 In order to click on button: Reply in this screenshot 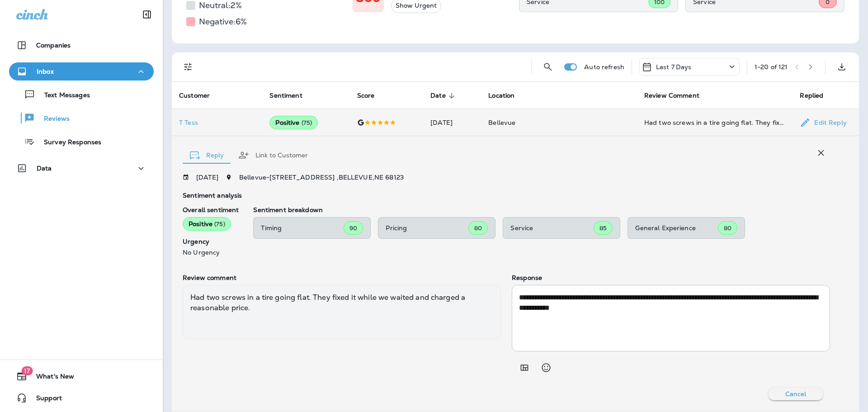, I will do `click(207, 155)`.